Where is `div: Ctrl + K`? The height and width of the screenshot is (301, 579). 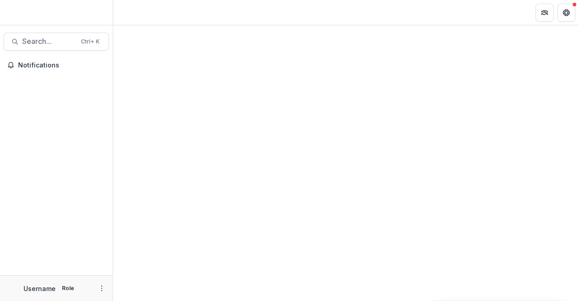 div: Ctrl + K is located at coordinates (90, 42).